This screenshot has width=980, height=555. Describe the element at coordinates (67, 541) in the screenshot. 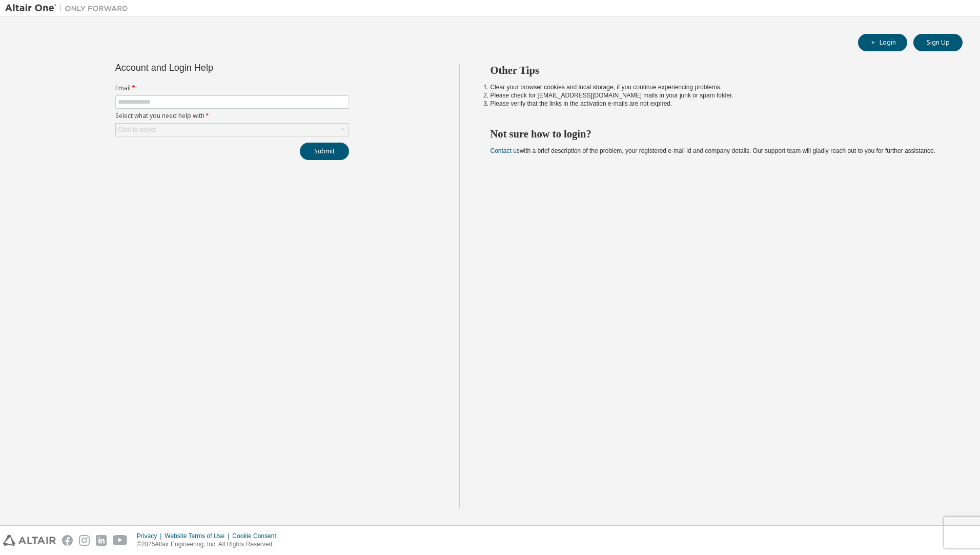

I see `img: facebook.svg` at that location.